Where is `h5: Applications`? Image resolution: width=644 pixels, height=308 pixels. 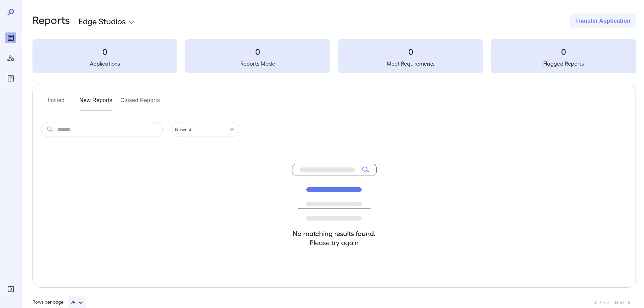
h5: Applications is located at coordinates (105, 64).